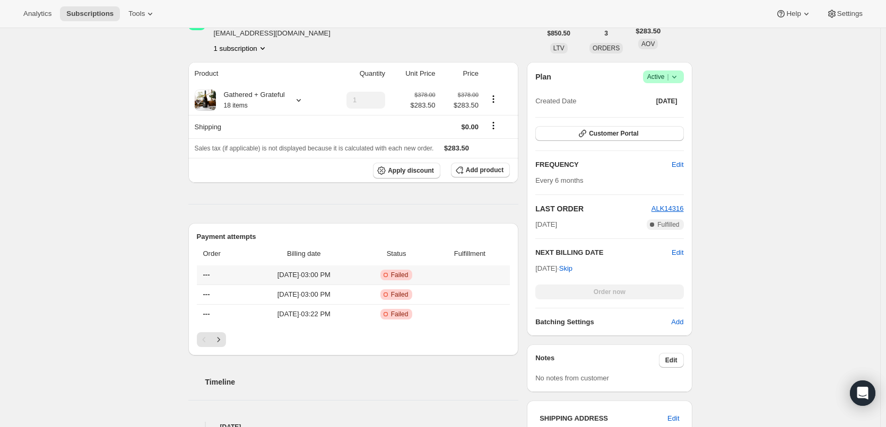  Describe the element at coordinates (793, 14) in the screenshot. I see `button: Help` at that location.